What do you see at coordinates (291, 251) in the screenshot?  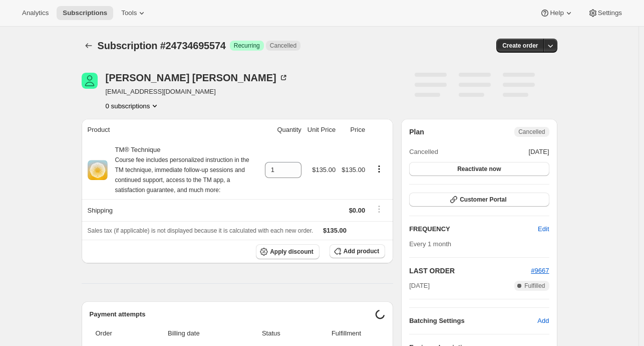 I see `span: Apply discount` at bounding box center [291, 251].